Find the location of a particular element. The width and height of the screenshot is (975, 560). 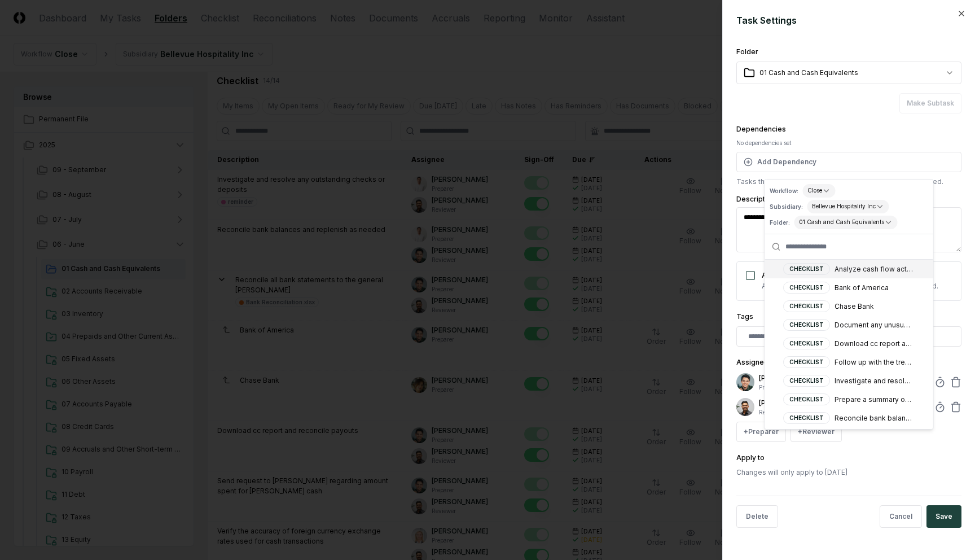

label: Assignees is located at coordinates (755, 362).